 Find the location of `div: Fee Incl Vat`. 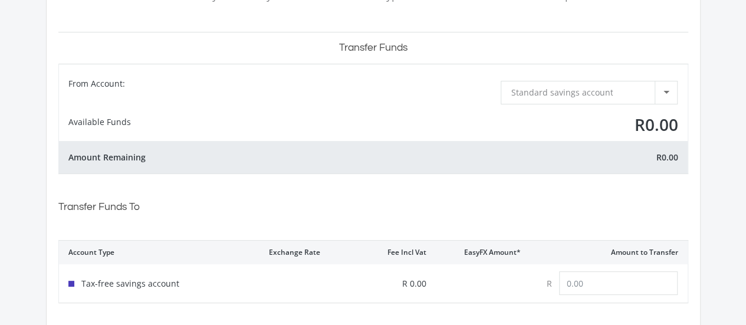

div: Fee Incl Vat is located at coordinates (389, 253).